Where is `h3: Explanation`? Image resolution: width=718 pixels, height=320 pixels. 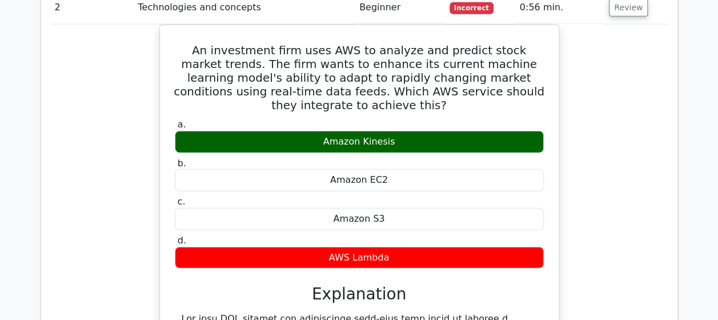
h3: Explanation is located at coordinates (360, 294).